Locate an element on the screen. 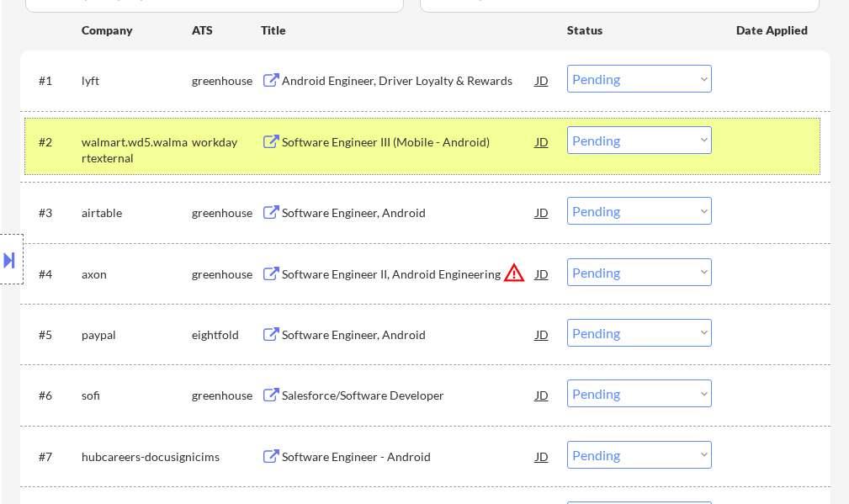  div: #7 is located at coordinates (53, 457).